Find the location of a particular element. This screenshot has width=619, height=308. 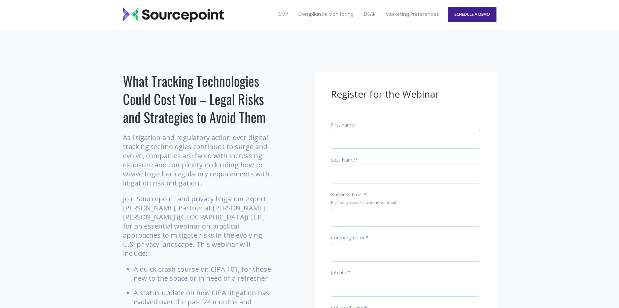

h1: What Tracking Technologies Could Cost You – Legal Risks and Strategies to Avoid Them is located at coordinates (197, 99).